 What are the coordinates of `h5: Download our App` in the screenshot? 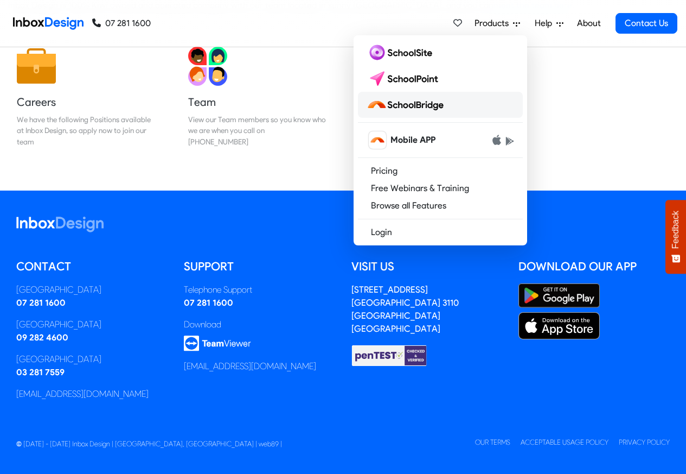 It's located at (594, 266).